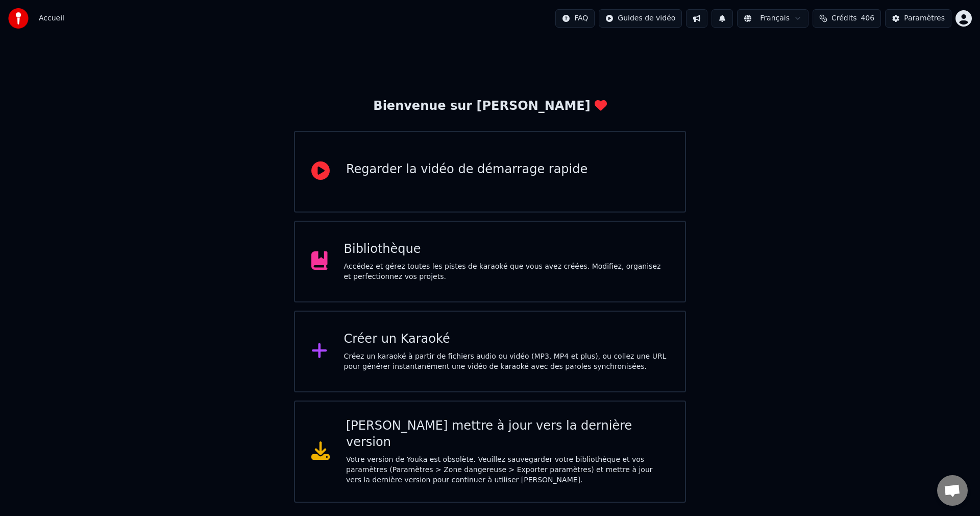  What do you see at coordinates (925, 19) in the screenshot?
I see `div: Paramètres` at bounding box center [925, 19].